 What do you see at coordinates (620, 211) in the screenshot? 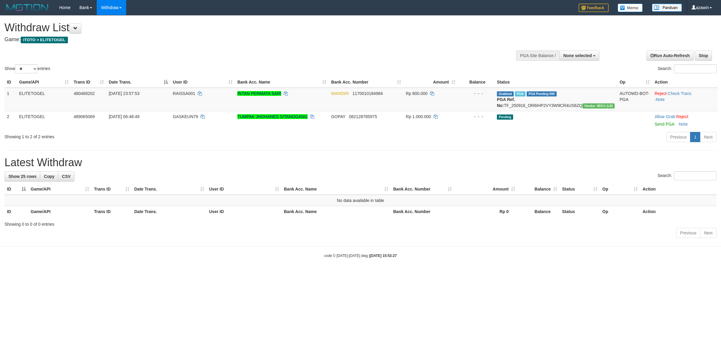
I see `th: Op` at bounding box center [620, 211].